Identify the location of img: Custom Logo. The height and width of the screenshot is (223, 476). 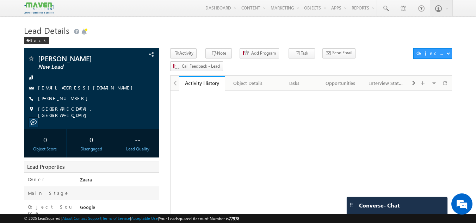
(39, 8).